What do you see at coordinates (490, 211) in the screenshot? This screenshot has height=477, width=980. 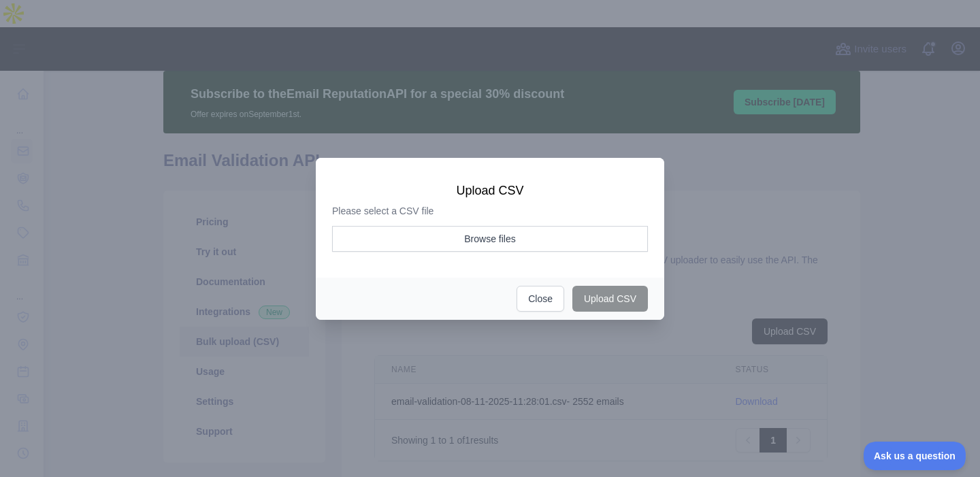 I see `p: Please select a CSV file` at bounding box center [490, 211].